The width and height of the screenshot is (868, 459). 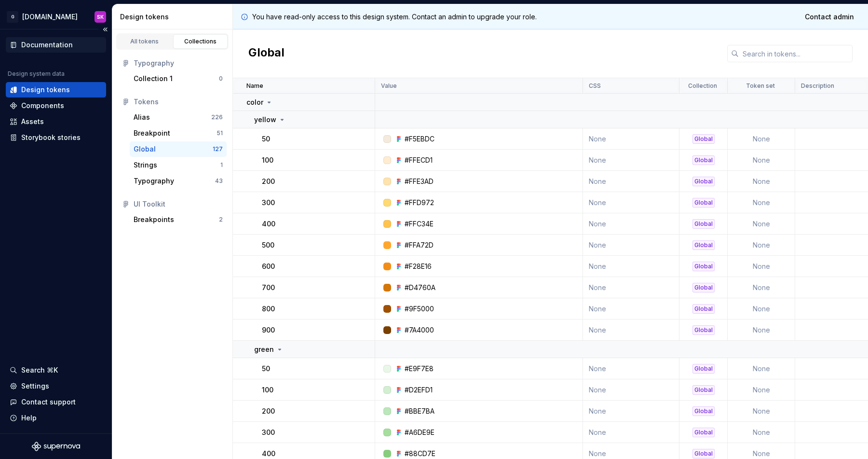 I want to click on div: #FFECD1, so click(x=419, y=160).